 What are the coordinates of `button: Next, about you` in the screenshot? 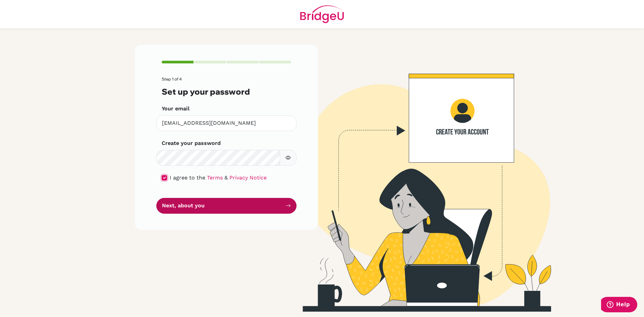 It's located at (226, 206).